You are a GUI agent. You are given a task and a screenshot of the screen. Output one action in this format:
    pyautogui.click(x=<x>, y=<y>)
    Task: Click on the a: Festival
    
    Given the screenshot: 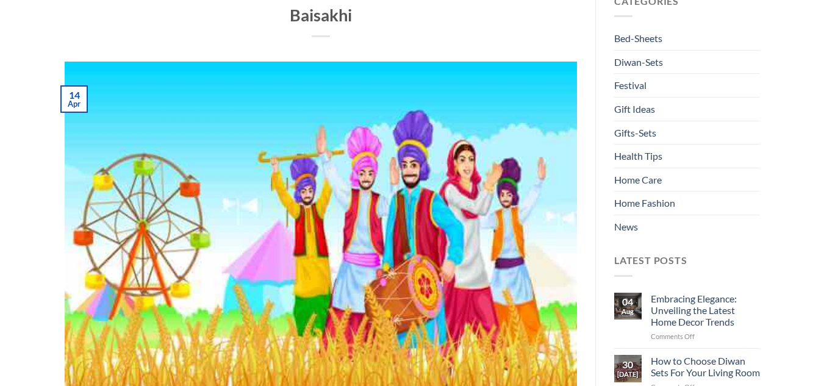 What is the action you would take?
    pyautogui.click(x=630, y=86)
    